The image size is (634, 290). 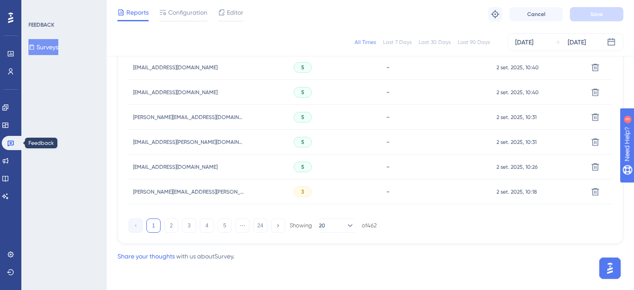 What do you see at coordinates (38, 8) in the screenshot?
I see `span: Need Help?` at bounding box center [38, 8].